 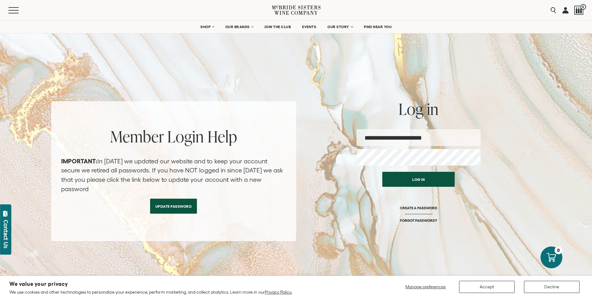 What do you see at coordinates (418, 212) in the screenshot?
I see `a: CREATE A PASSWORD` at bounding box center [418, 212].